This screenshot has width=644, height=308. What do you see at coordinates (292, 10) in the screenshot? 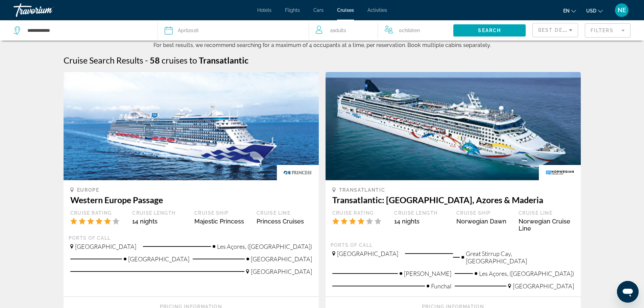
I see `span: Flights` at bounding box center [292, 10].